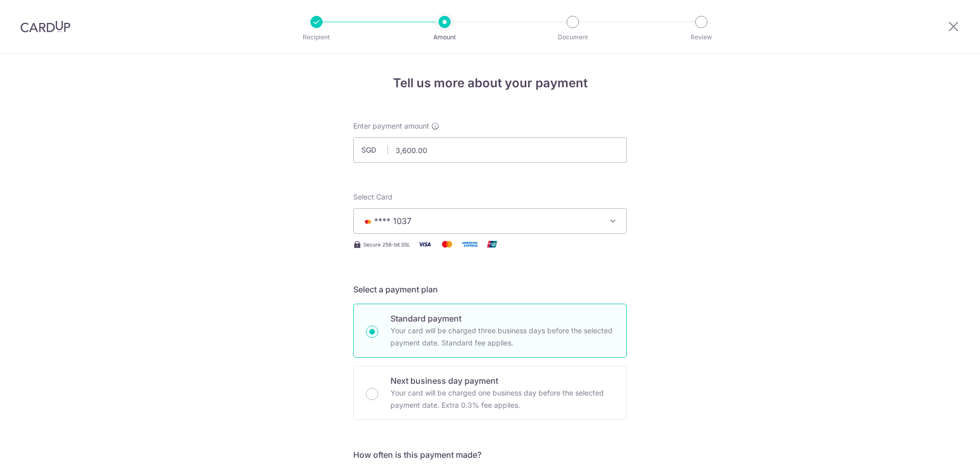 The height and width of the screenshot is (469, 980). What do you see at coordinates (373, 196) in the screenshot?
I see `span: translation missing: en.payables.payment_networks.credit_card.summary.labels.select_card` at bounding box center [373, 196].